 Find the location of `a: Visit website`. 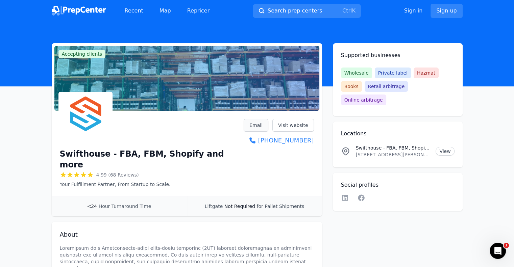

a: Visit website is located at coordinates (293, 125).